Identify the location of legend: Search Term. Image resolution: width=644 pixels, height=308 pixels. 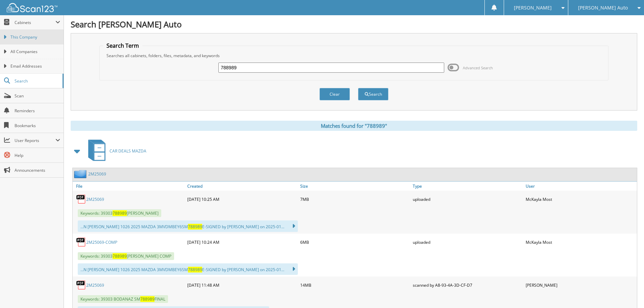
(123, 46).